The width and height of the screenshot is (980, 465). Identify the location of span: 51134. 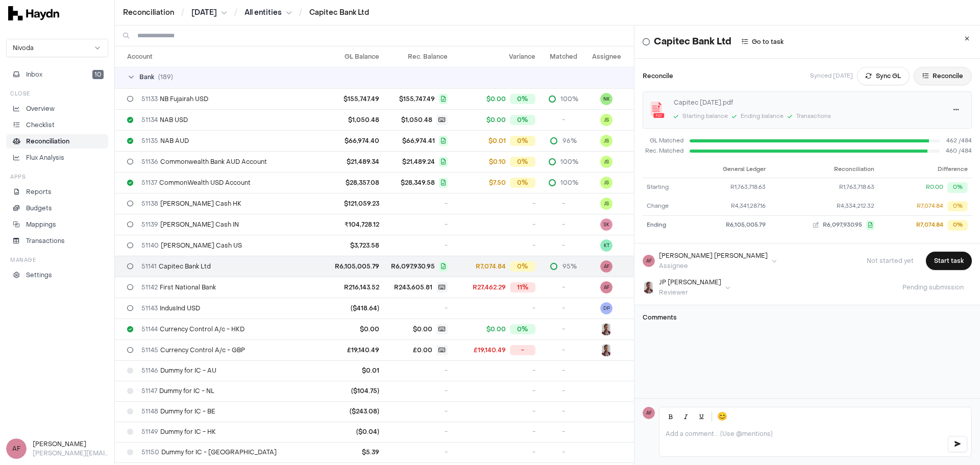
(149, 120).